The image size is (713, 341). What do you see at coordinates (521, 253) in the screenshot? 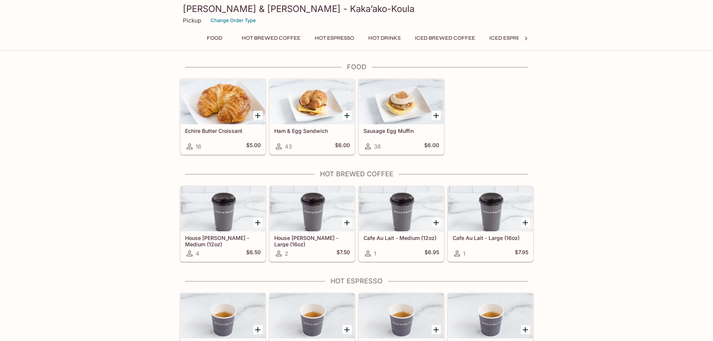
I see `h5: $7.95` at bounding box center [521, 253].